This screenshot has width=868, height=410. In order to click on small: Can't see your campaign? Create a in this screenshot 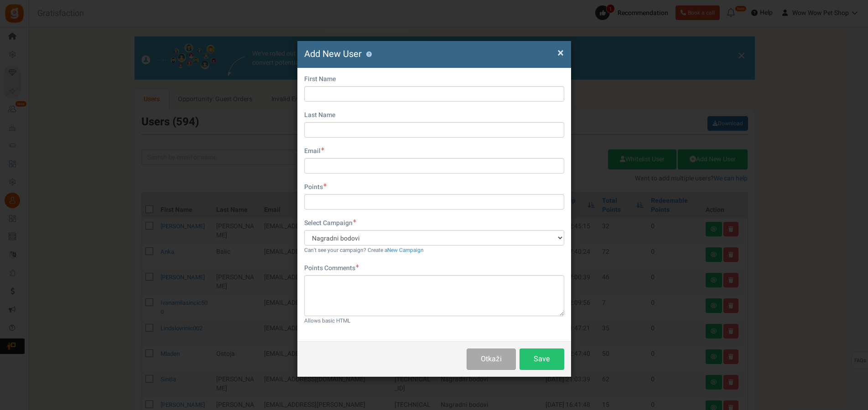, I will do `click(364, 250)`.